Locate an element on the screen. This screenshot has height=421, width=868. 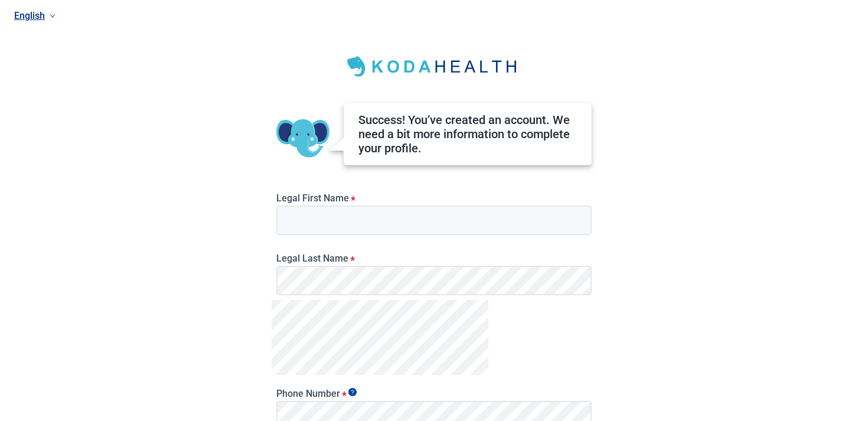
span: down is located at coordinates (53, 16).